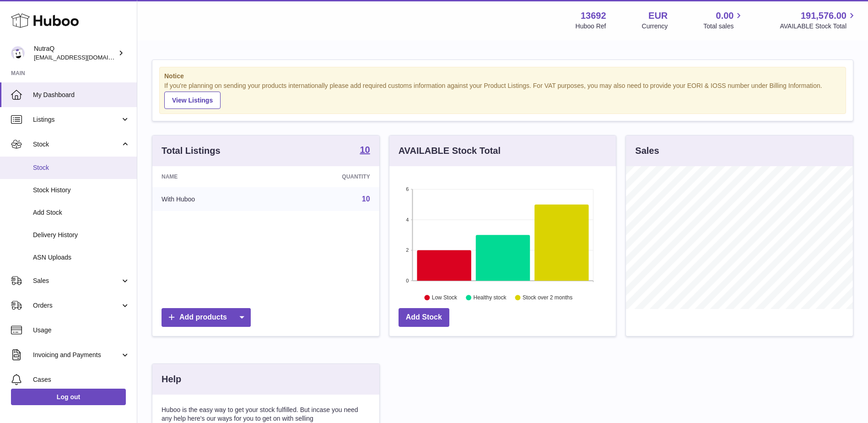  Describe the element at coordinates (192, 100) in the screenshot. I see `a: View Listings` at that location.